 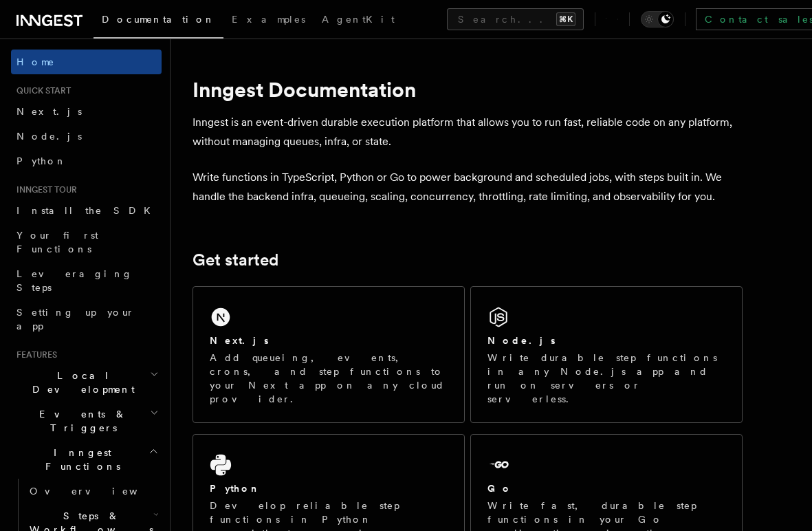 I want to click on a: Node.jsWrite durable step functions in any Node.js app and run on servers or serverless., so click(x=606, y=354).